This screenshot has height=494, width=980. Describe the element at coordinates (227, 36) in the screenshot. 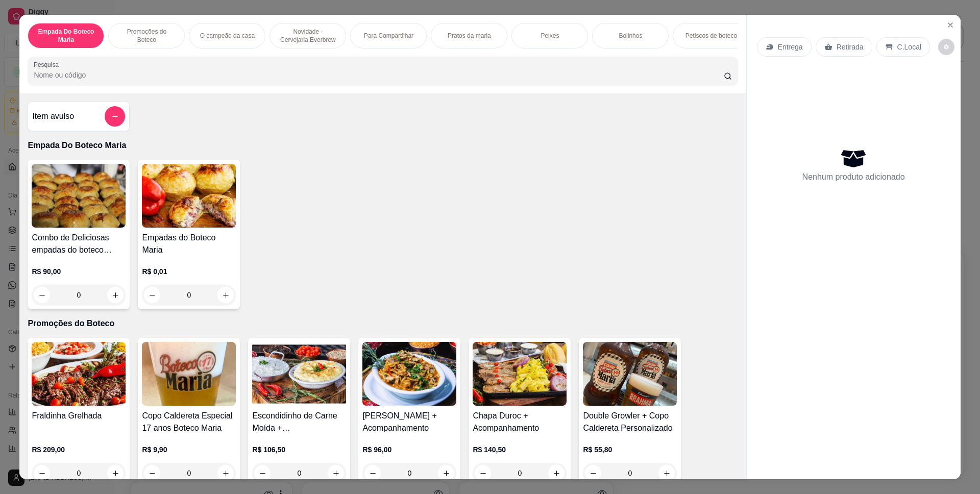

I see `p: O campeão da casa` at that location.